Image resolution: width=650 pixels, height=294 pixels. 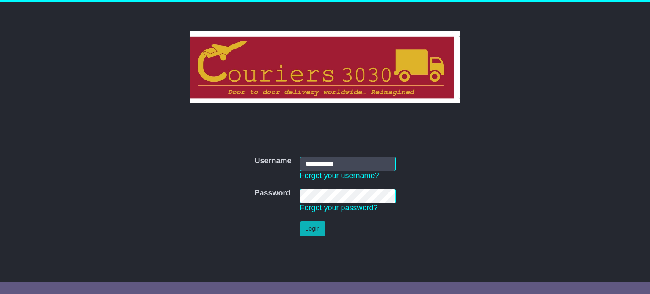 What do you see at coordinates (272, 193) in the screenshot?
I see `label: Password` at bounding box center [272, 193].